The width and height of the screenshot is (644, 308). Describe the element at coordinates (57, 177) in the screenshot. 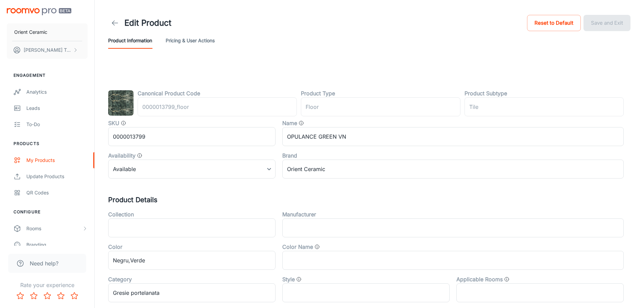

I see `div: Update Products` at that location.